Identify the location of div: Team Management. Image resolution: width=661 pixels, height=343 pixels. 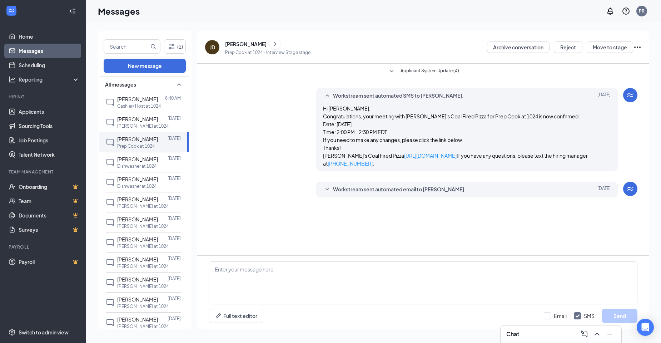
(43, 171).